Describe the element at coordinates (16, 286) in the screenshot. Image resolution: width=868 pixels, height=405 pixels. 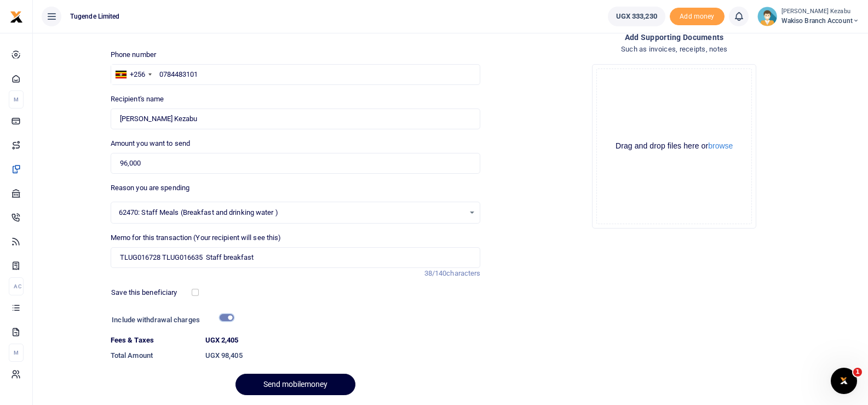
I see `li: Ac` at that location.